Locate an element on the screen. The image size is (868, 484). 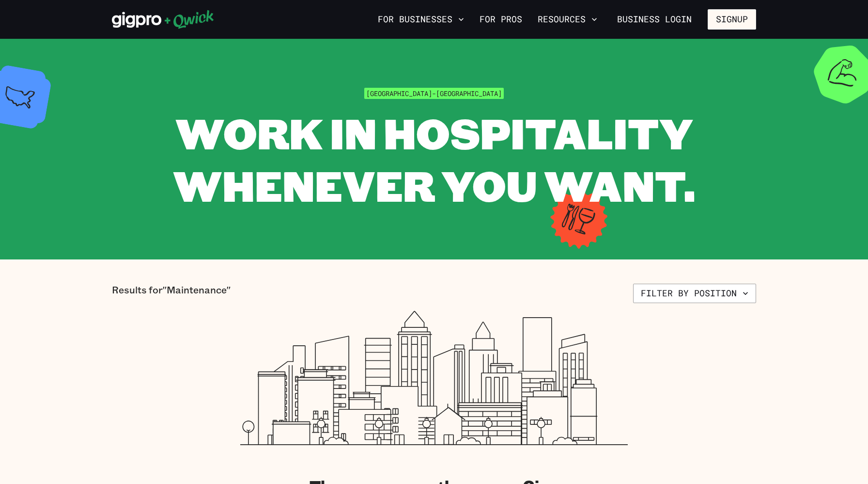
button: Filter by position is located at coordinates (695, 293).